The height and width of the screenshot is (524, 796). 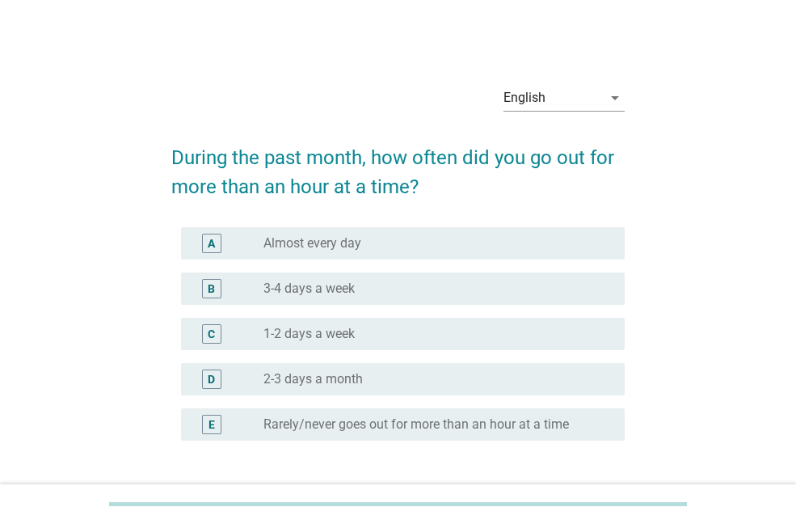 What do you see at coordinates (211, 333) in the screenshot?
I see `div: C` at bounding box center [211, 333].